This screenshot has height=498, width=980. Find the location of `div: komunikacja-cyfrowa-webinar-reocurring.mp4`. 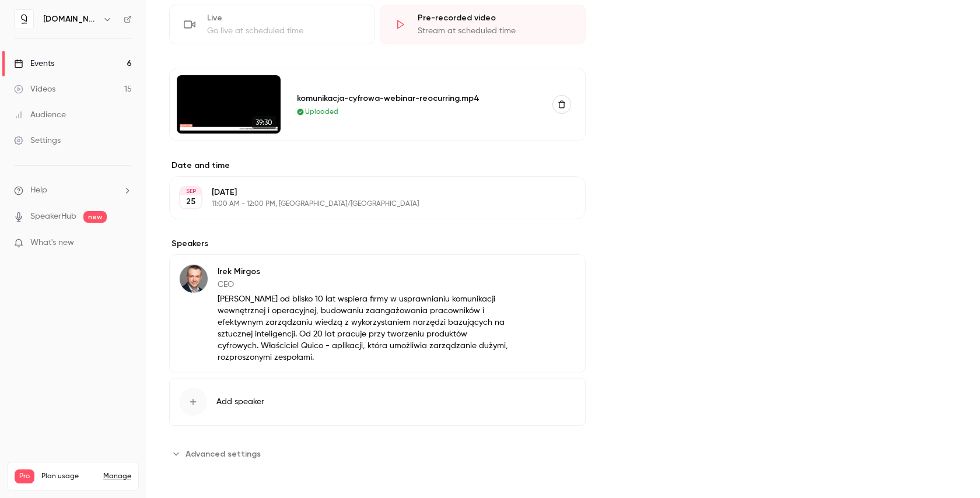

div: komunikacja-cyfrowa-webinar-reocurring.mp4 is located at coordinates (417, 98).